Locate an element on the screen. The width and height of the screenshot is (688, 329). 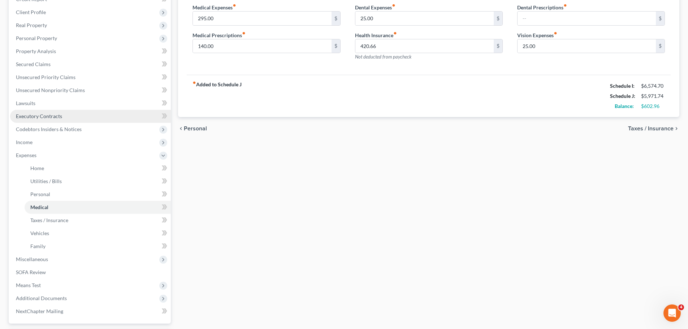
div: $5,971.74 is located at coordinates (653, 96).